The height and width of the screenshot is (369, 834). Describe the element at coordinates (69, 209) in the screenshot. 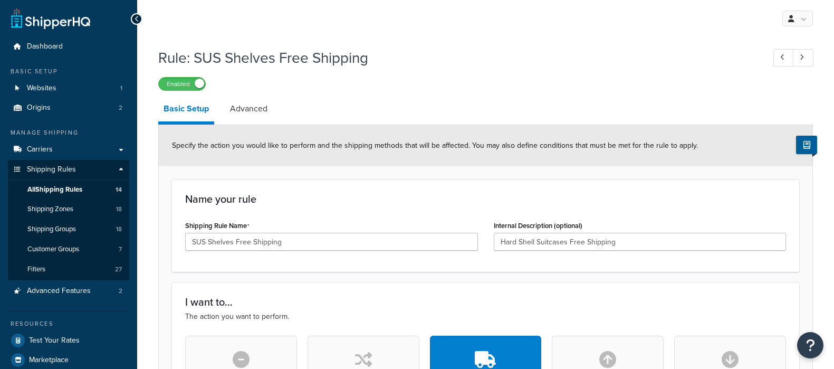

I see `a: Shipping Zones18` at that location.